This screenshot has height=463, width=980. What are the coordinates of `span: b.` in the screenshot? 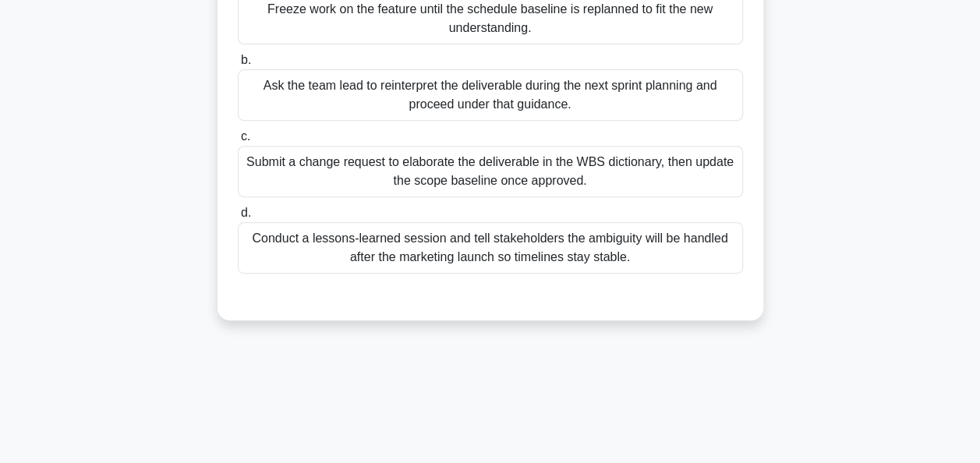 It's located at (246, 60).